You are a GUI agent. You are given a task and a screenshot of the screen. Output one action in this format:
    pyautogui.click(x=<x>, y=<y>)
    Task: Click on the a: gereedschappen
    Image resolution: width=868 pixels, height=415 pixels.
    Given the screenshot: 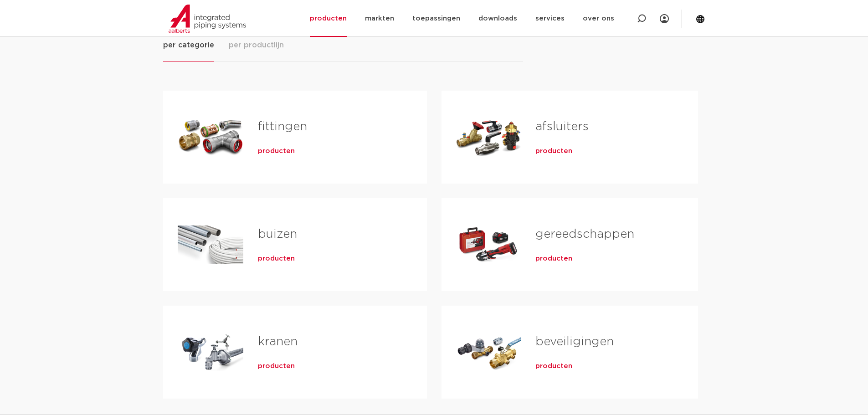 What is the action you would take?
    pyautogui.click(x=585, y=234)
    